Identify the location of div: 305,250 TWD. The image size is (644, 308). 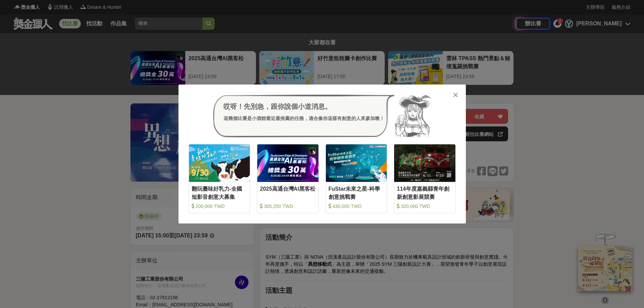
(288, 206).